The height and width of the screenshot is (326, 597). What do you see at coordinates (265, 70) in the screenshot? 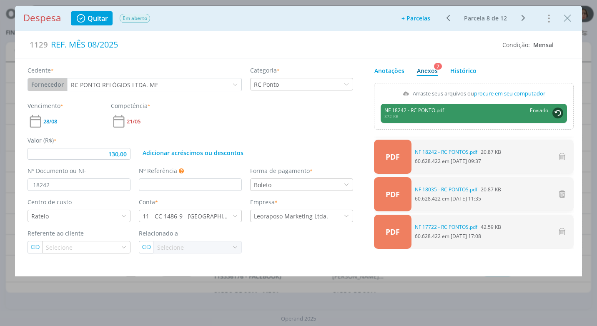
I see `label: Categoria` at bounding box center [265, 70].